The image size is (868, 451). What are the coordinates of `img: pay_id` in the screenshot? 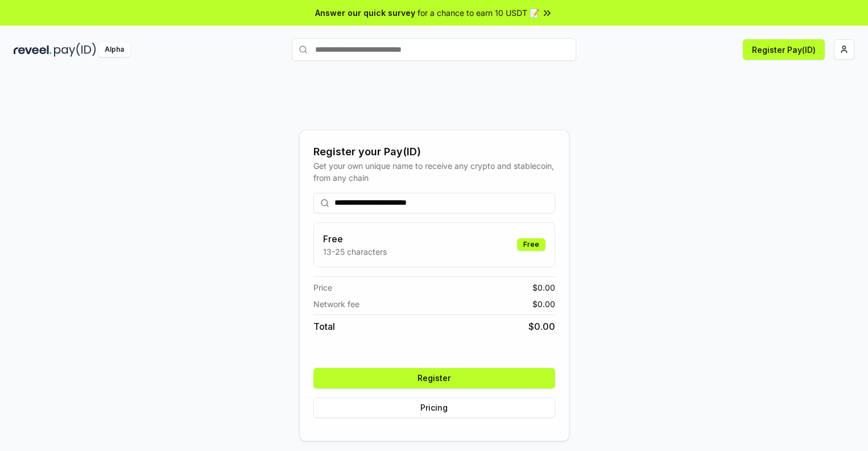 It's located at (75, 50).